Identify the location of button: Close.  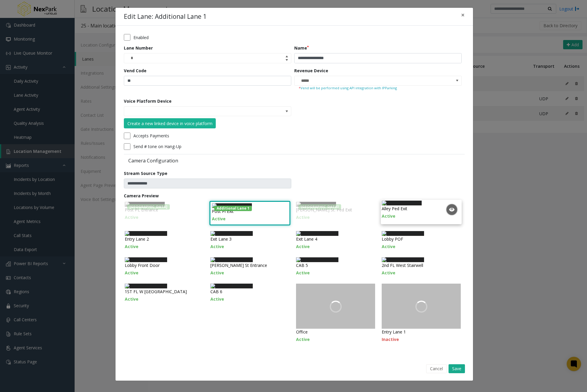
(463, 15).